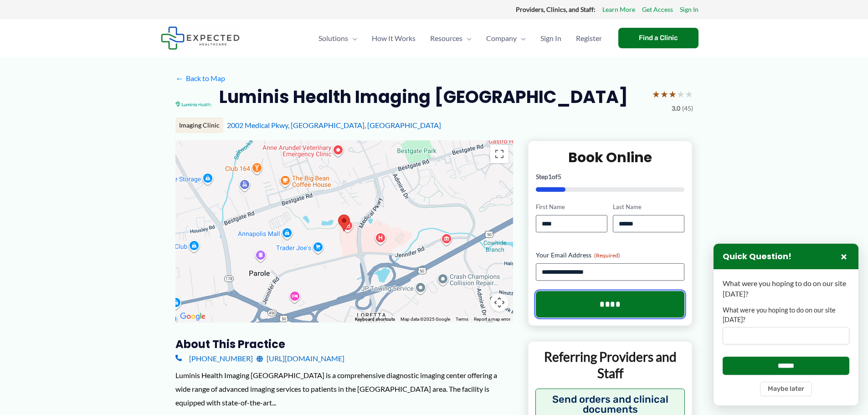 This screenshot has width=868, height=415. I want to click on span: How It Works, so click(394, 38).